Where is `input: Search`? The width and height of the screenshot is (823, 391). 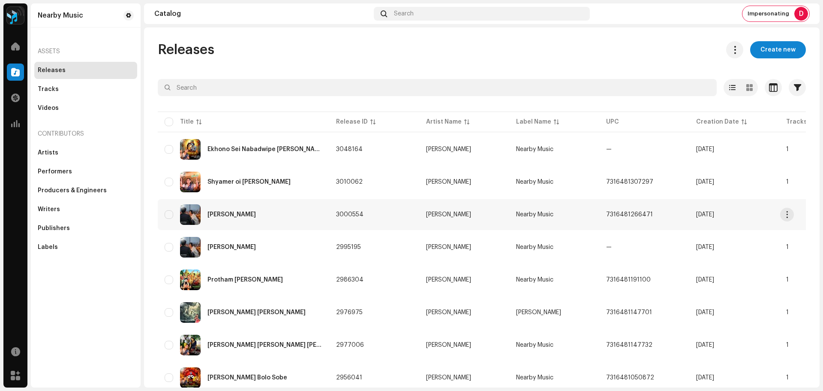
input: Search is located at coordinates (437, 87).